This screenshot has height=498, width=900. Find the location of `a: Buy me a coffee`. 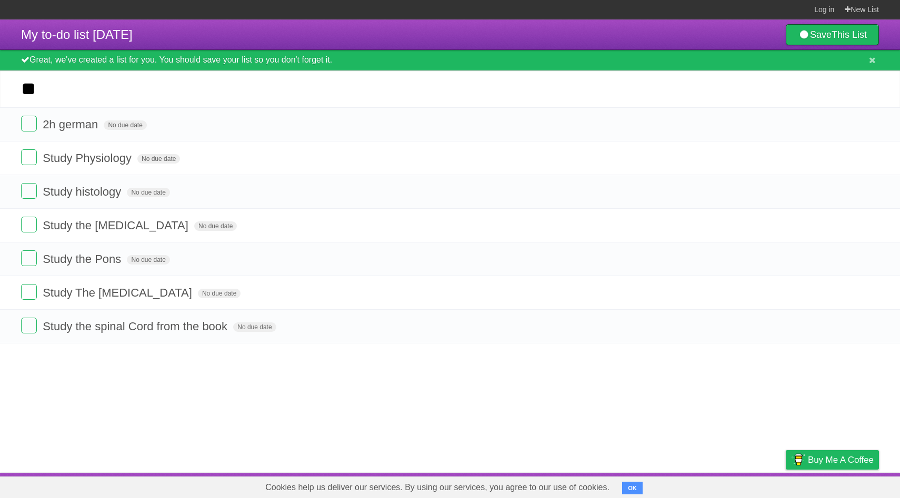

a: Buy me a coffee is located at coordinates (832, 460).